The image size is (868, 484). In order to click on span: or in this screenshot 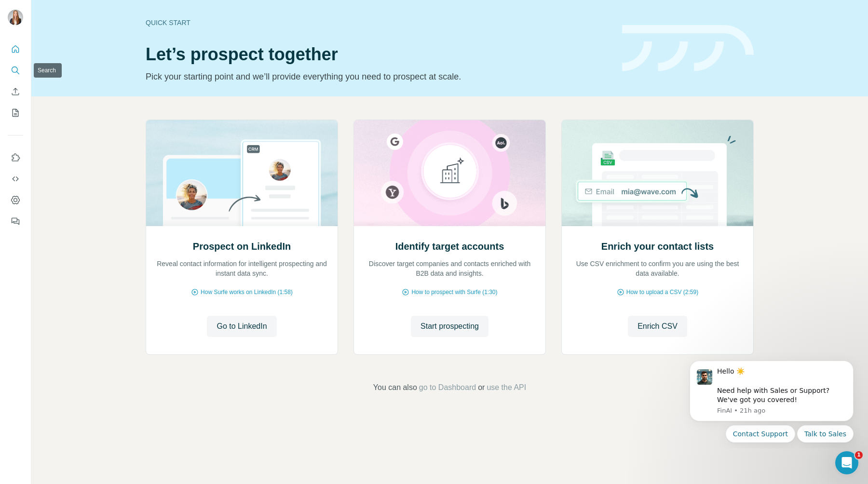, I will do `click(481, 388)`.